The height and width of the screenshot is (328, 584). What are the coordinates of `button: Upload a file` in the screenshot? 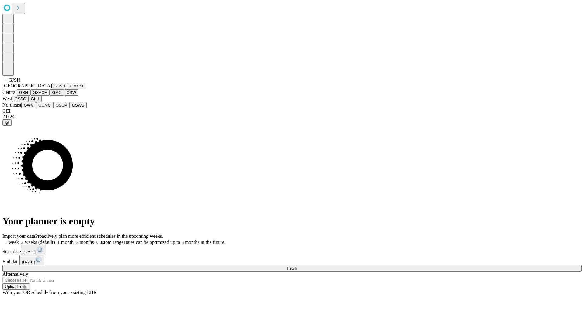 It's located at (16, 287).